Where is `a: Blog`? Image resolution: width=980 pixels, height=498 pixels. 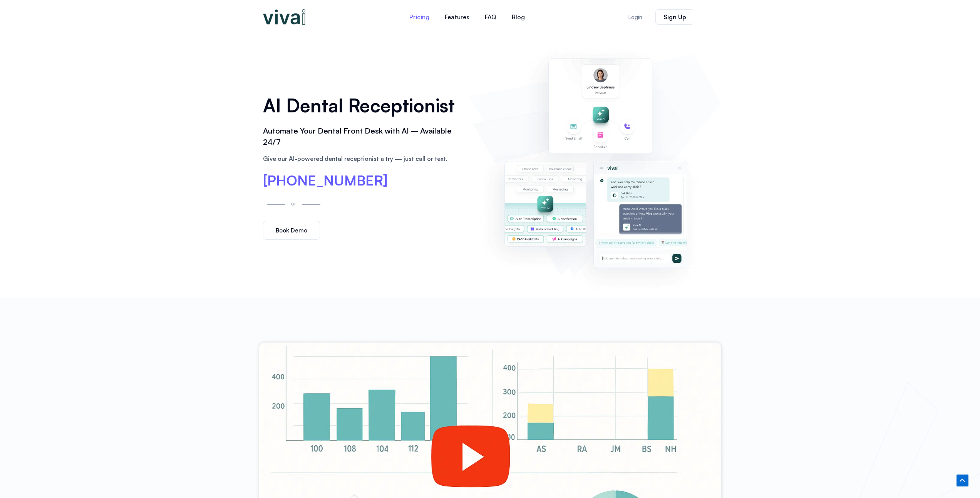 a: Blog is located at coordinates (518, 17).